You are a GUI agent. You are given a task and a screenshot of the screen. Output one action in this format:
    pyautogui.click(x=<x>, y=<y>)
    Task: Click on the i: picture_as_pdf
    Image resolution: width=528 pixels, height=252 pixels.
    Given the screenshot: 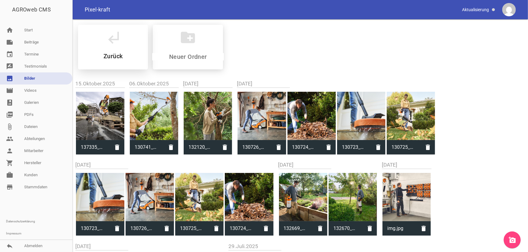 What is the action you would take?
    pyautogui.click(x=10, y=115)
    